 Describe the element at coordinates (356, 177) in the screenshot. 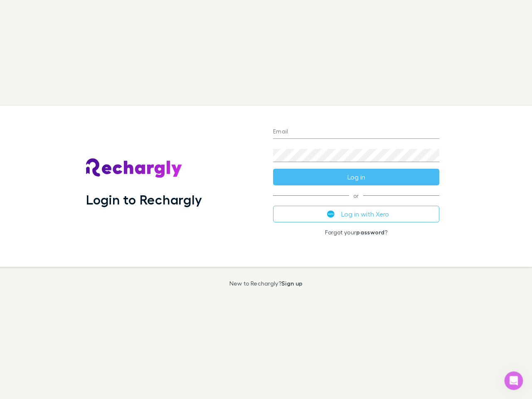

I see `button: Log in` at that location.